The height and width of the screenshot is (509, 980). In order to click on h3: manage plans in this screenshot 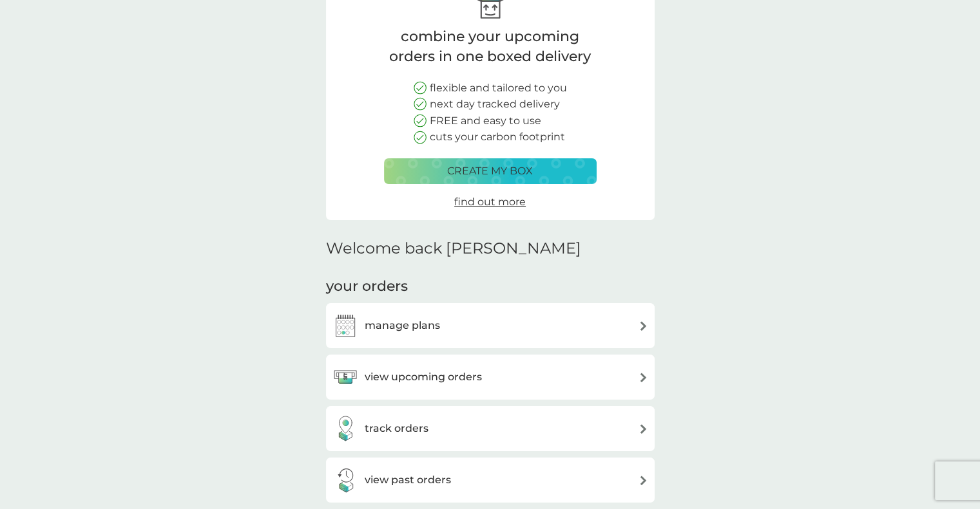, I will do `click(402, 325)`.